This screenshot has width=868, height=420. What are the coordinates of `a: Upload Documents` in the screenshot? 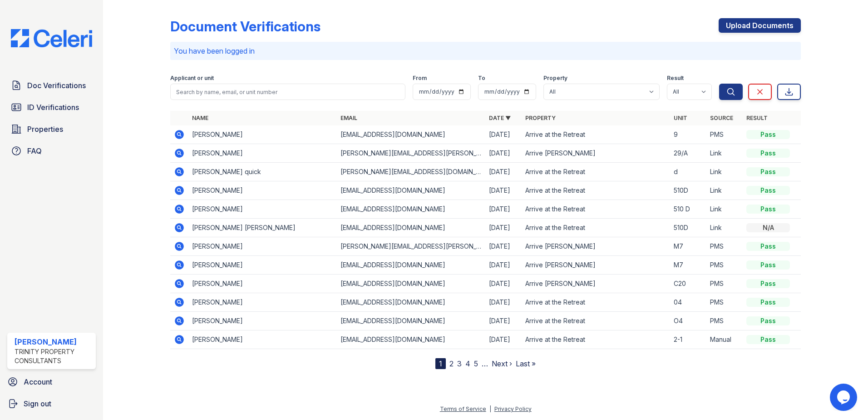 It's located at (760, 26).